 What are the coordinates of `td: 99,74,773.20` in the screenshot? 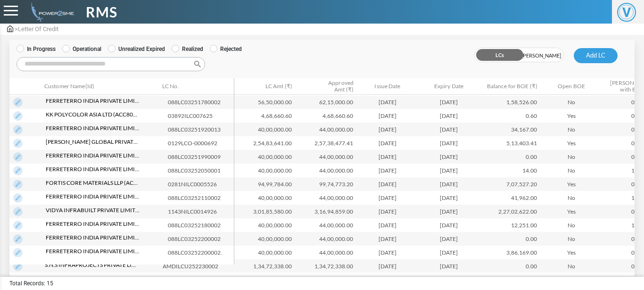 It's located at (327, 184).